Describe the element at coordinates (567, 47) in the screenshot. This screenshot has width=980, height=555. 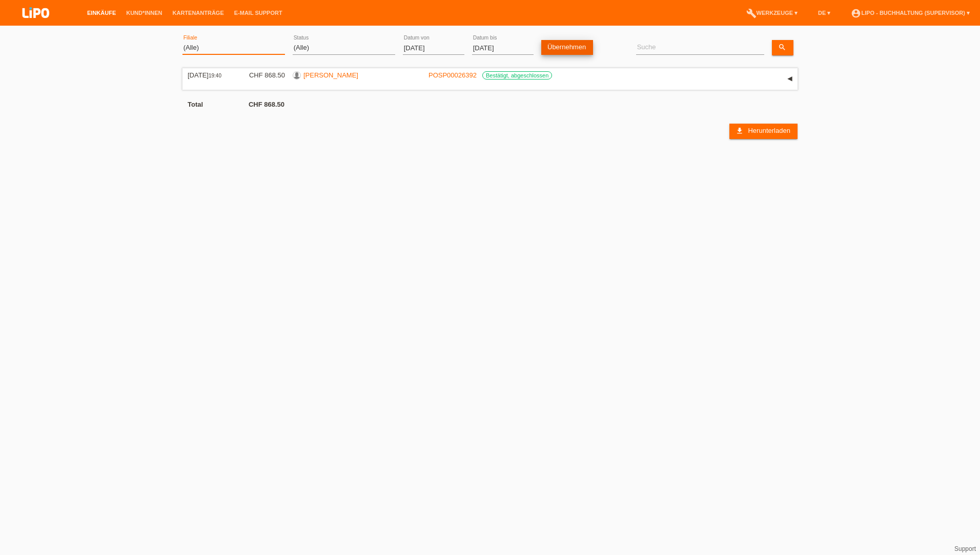
I see `a: Übernehmen` at that location.